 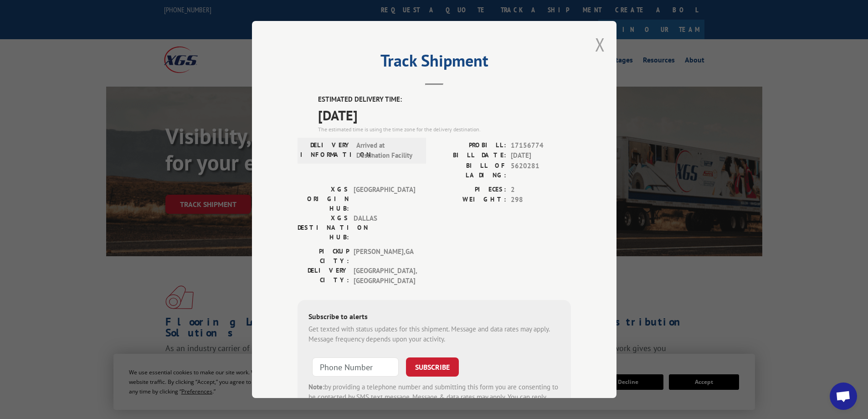 What do you see at coordinates (541, 200) in the screenshot?
I see `span: 298` at bounding box center [541, 200].